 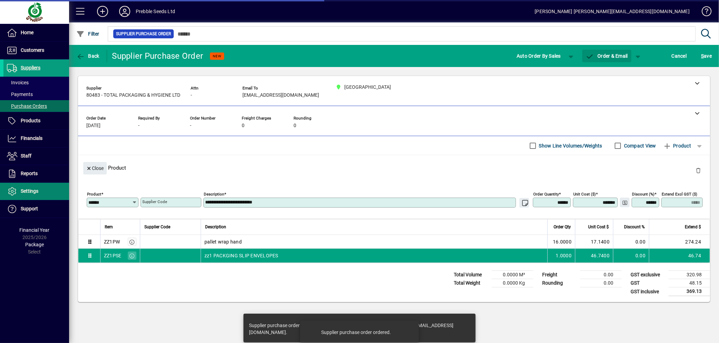 What do you see at coordinates (109, 227) in the screenshot?
I see `span: Item` at bounding box center [109, 227].